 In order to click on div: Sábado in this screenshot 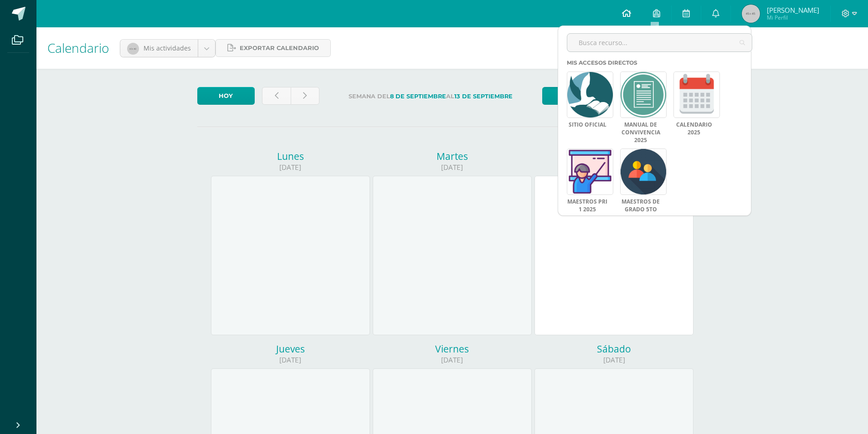, I will do `click(614, 349)`.